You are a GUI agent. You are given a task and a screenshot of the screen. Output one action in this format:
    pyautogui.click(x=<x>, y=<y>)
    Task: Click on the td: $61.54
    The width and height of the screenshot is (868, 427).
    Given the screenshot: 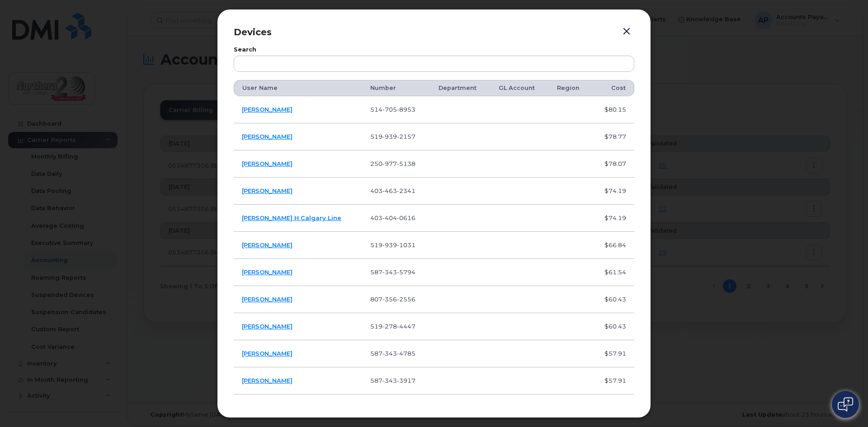 What is the action you would take?
    pyautogui.click(x=613, y=272)
    